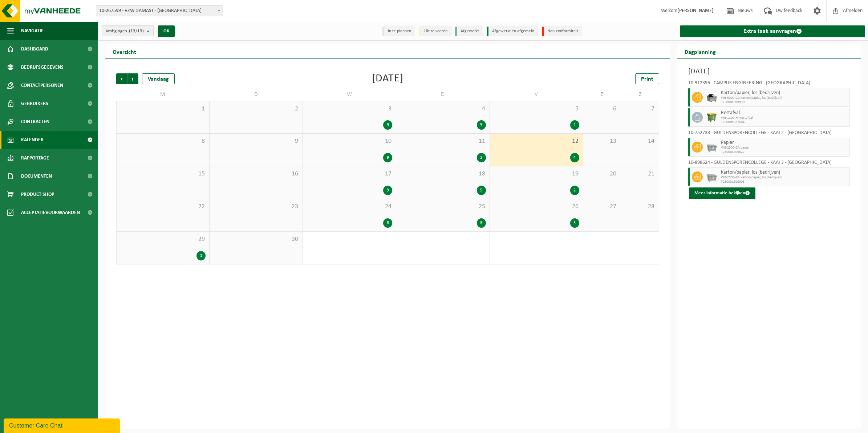 Image resolution: width=868 pixels, height=433 pixels. Describe the element at coordinates (640, 174) in the screenshot. I see `span: 21` at that location.